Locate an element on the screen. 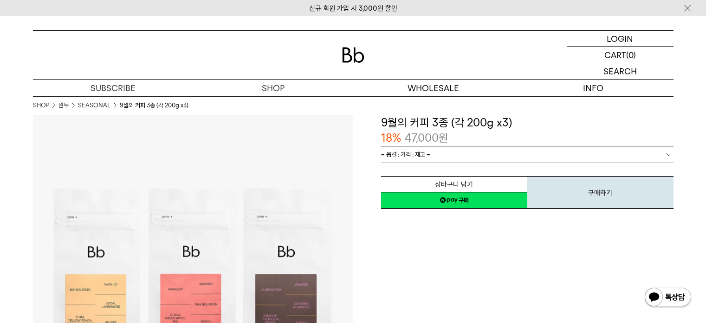 The image size is (706, 323). span: = 옵션 : 가격 : 재고 = is located at coordinates (406, 154).